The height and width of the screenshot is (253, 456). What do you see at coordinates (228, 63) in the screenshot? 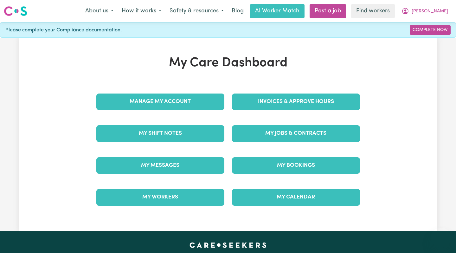
I see `h1: My Care Dashboard` at bounding box center [228, 63].